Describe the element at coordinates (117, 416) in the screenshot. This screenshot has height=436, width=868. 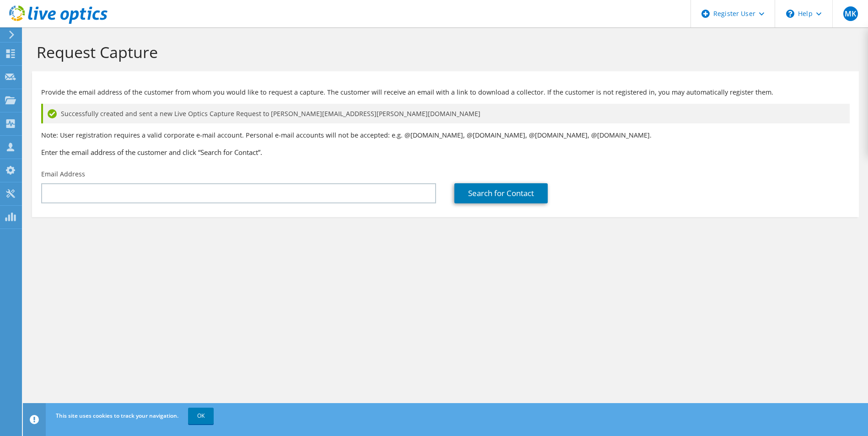
I see `span: This site uses cookies to track your navigation.` at that location.